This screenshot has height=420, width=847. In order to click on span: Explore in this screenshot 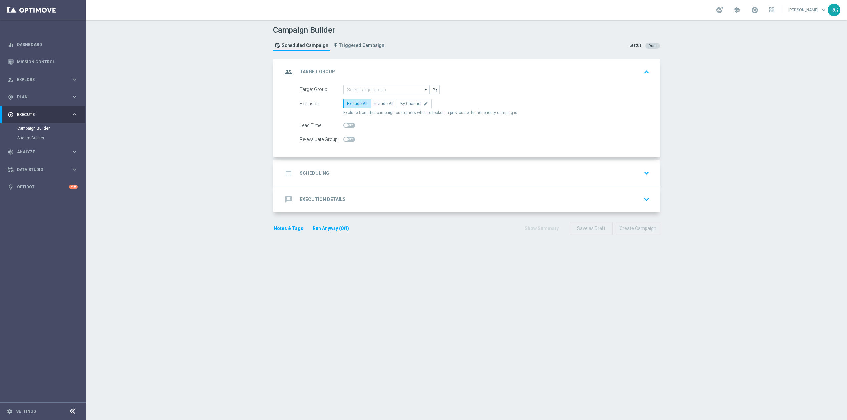, I will do `click(44, 80)`.